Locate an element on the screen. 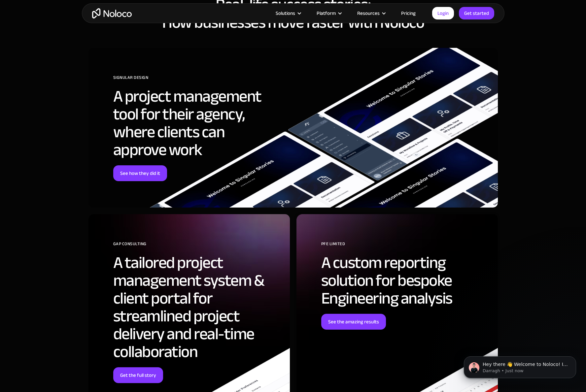  a: Pricing is located at coordinates (408, 13).